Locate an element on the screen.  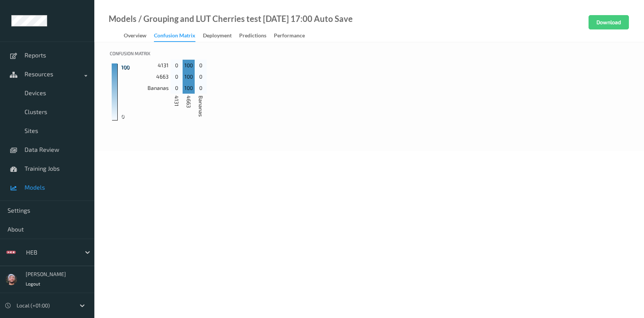
a: Overview is located at coordinates (139, 36).